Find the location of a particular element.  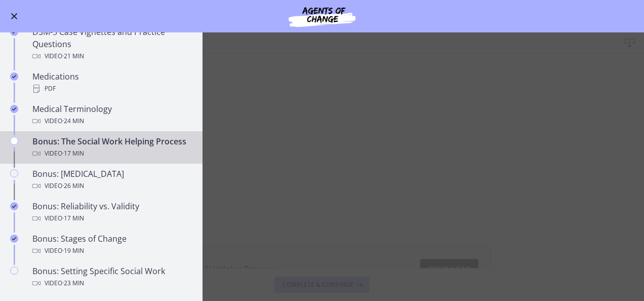

div: Bonus: The Social Work Helping Process is located at coordinates (111, 147).